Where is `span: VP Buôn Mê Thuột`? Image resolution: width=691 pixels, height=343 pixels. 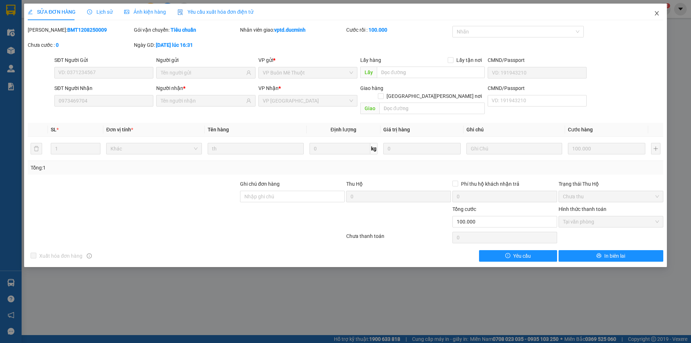 span: VP Buôn Mê Thuột is located at coordinates (308, 73).